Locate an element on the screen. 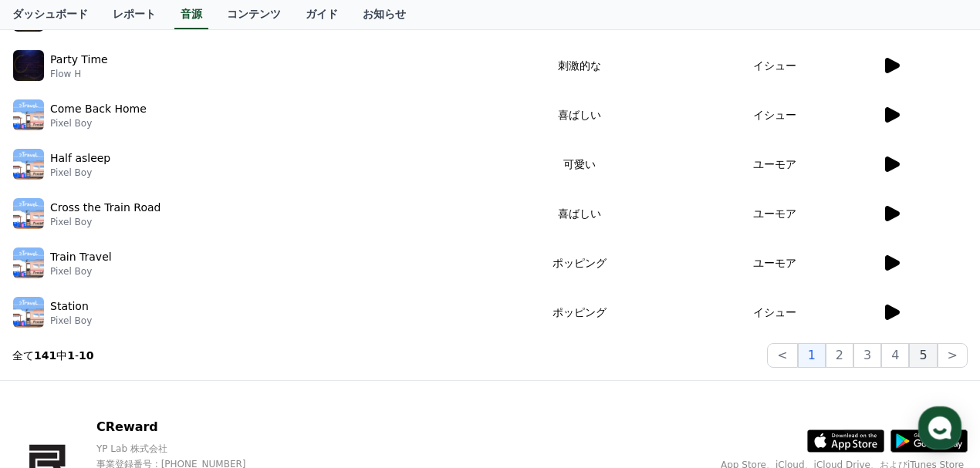 The height and width of the screenshot is (468, 980). p: 全て 中 - is located at coordinates (54, 355).